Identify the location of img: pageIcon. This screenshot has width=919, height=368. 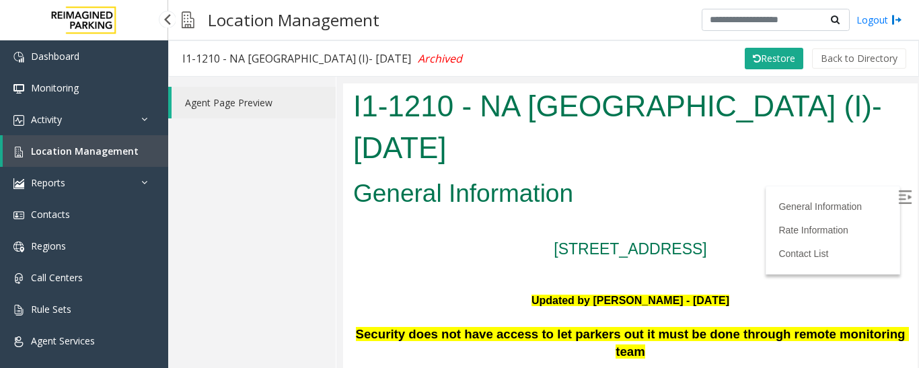
(188, 20).